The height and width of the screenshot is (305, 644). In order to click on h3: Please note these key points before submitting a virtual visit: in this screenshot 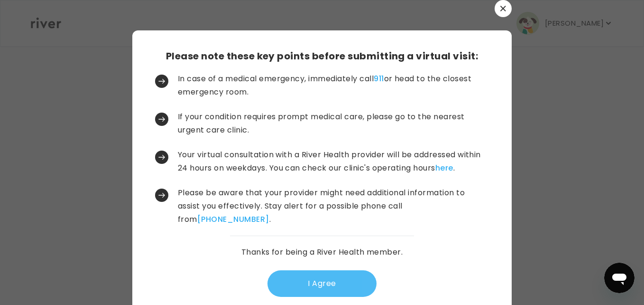, I will do `click(322, 56)`.